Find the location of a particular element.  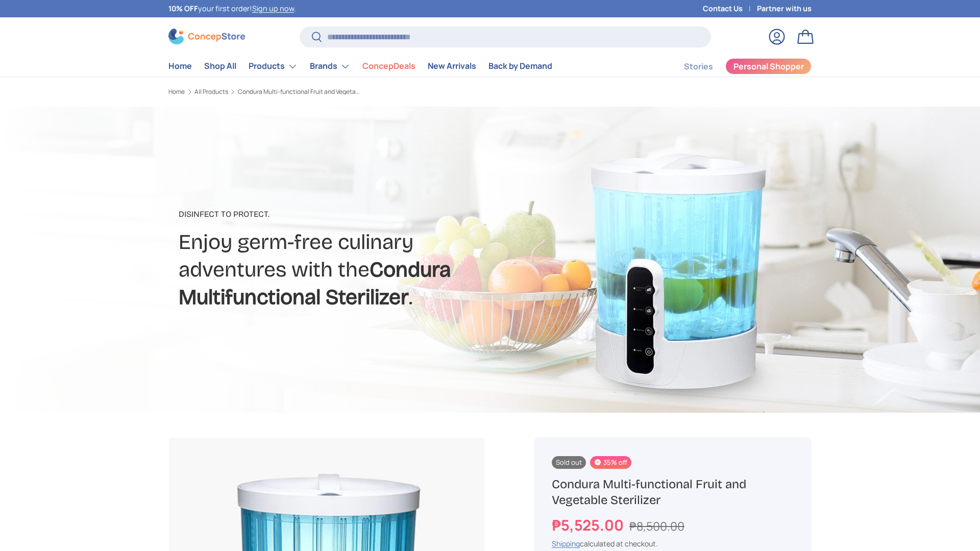

span: Sold out is located at coordinates (568, 463).